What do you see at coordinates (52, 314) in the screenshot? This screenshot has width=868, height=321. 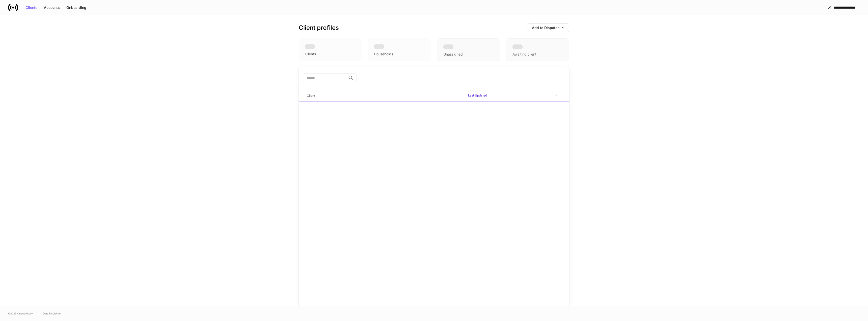 I see `a: Data Disclaimer` at bounding box center [52, 314].